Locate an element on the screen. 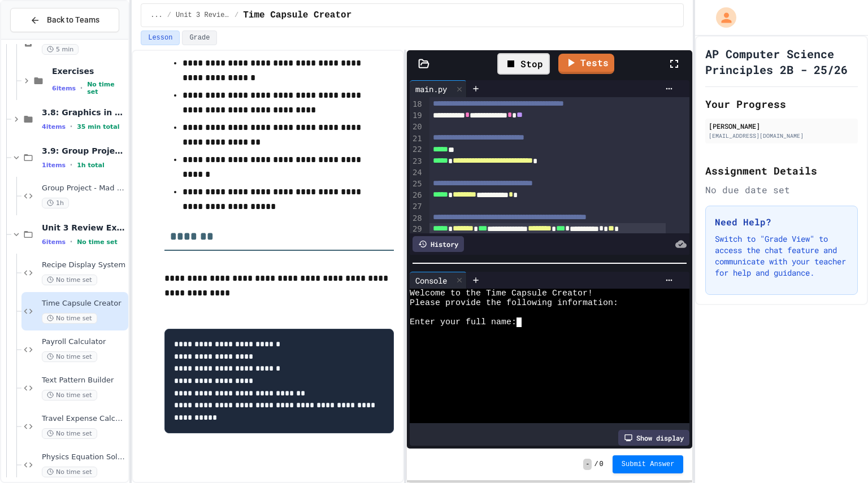  div: 23 is located at coordinates (416, 162).